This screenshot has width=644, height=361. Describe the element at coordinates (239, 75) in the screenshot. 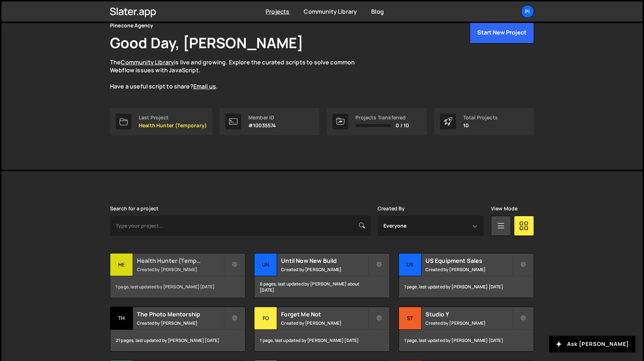

I see `p: The is live and growing. Explore the curated scripts to solve common Webflow issues with JavaScri...` at that location.